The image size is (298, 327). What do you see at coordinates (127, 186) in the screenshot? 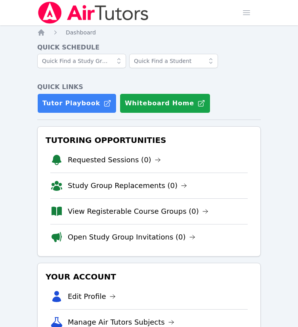
I see `a: Study Group Replacements (0)` at bounding box center [127, 186].